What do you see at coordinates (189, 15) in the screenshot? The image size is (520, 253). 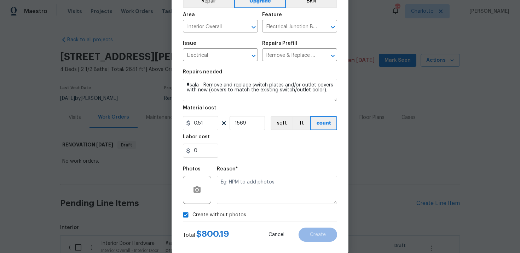 I see `h5: Area` at bounding box center [189, 15].